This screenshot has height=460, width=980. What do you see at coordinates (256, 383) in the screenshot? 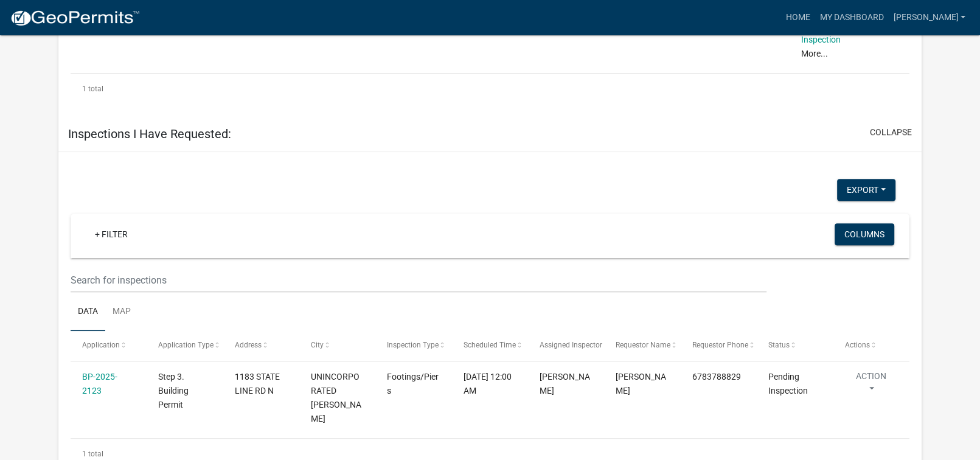
I see `span: 1183 STATE LINE RD N` at bounding box center [256, 383].